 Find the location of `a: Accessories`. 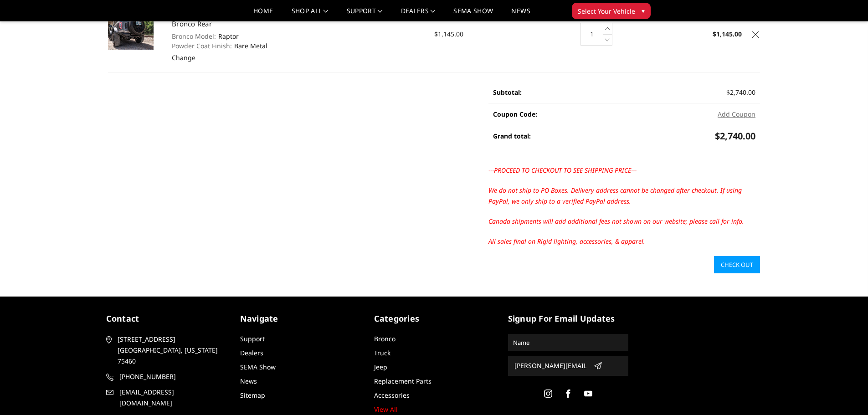

a: Accessories is located at coordinates (392, 395).